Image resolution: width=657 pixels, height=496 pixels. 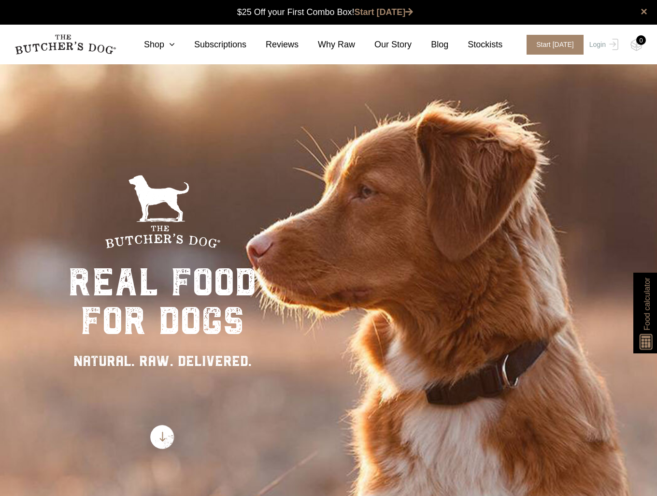 I want to click on span: Food calculator, so click(x=647, y=303).